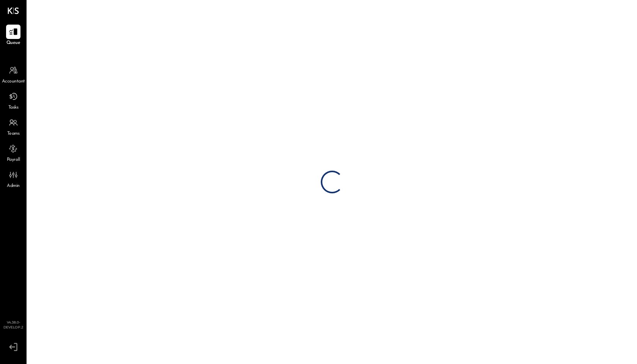 The height and width of the screenshot is (364, 637). What do you see at coordinates (13, 134) in the screenshot?
I see `span: Teams` at bounding box center [13, 134].